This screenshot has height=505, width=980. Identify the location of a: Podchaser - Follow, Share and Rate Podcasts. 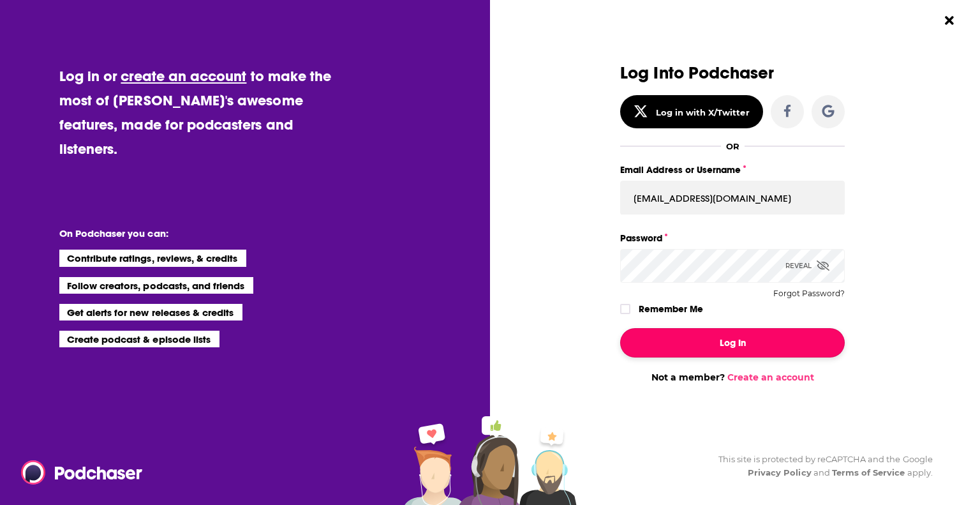
(77, 472).